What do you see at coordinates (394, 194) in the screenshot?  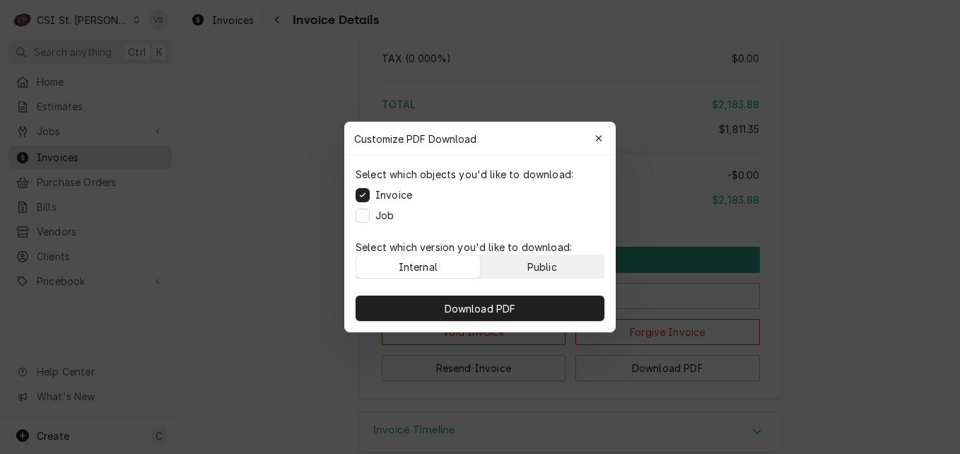 I see `label: Invoice` at bounding box center [394, 194].